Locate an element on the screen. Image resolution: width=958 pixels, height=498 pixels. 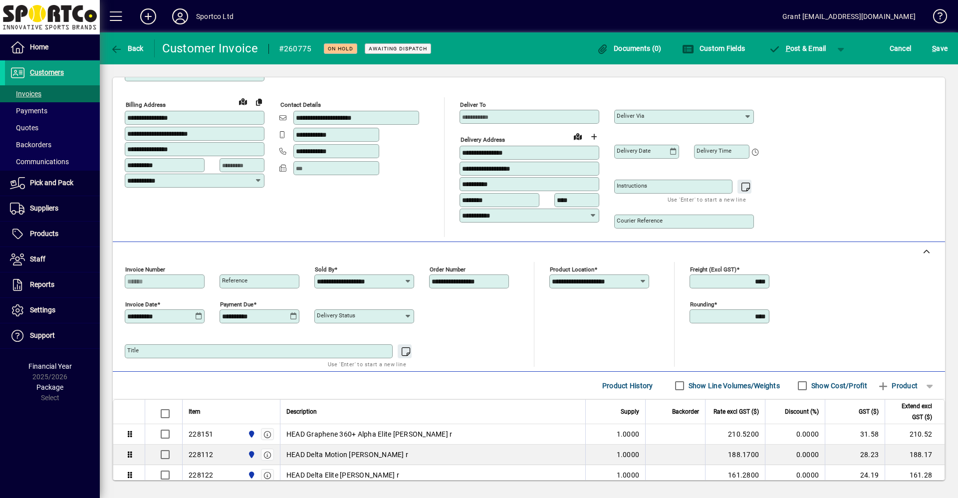
button: Product is located at coordinates (897, 386).